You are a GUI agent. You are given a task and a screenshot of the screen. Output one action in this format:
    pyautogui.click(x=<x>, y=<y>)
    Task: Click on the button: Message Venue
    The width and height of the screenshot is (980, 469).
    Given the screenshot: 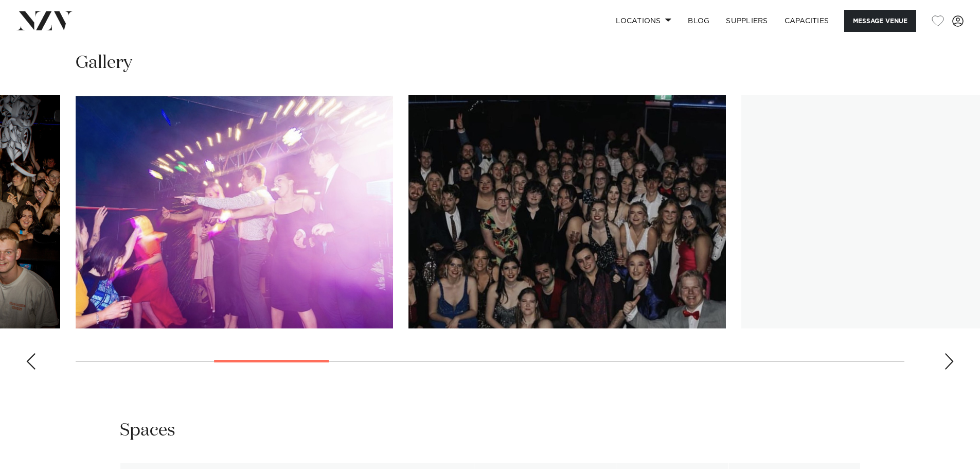 What is the action you would take?
    pyautogui.click(x=880, y=21)
    